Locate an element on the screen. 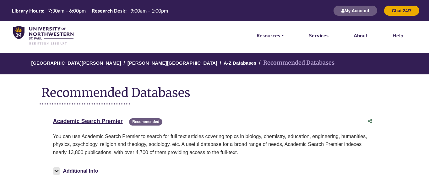 The image size is (429, 188). th: Library Hours: is located at coordinates (27, 10).